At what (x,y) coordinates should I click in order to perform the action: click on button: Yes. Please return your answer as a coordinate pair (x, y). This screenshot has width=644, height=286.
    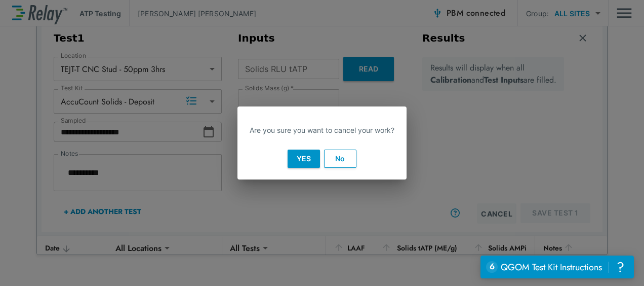
    Looking at the image, I should click on (304, 159).